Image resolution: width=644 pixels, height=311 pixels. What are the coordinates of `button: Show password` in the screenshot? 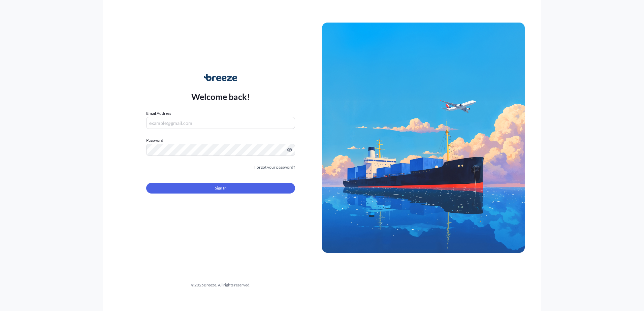 It's located at (290, 150).